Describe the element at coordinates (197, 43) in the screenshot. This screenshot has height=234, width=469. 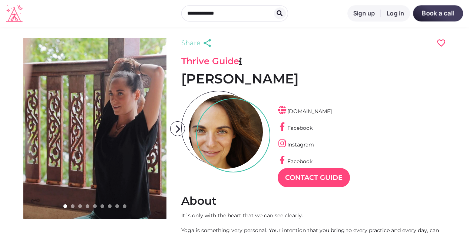
I see `a: Share` at that location.